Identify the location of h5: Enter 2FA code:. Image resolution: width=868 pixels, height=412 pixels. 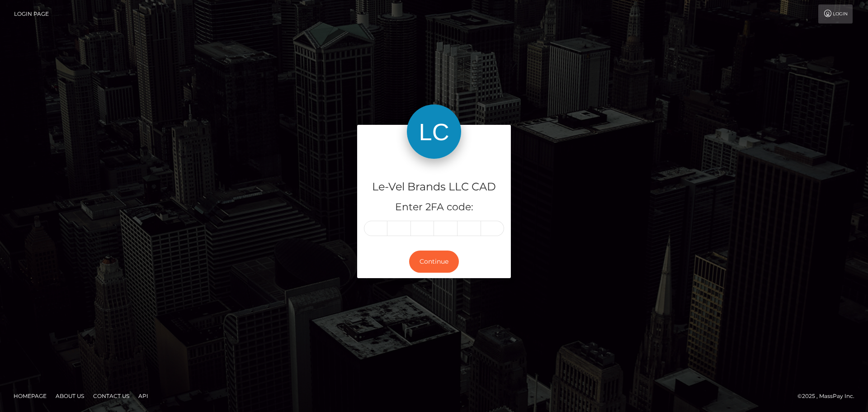
(434, 207).